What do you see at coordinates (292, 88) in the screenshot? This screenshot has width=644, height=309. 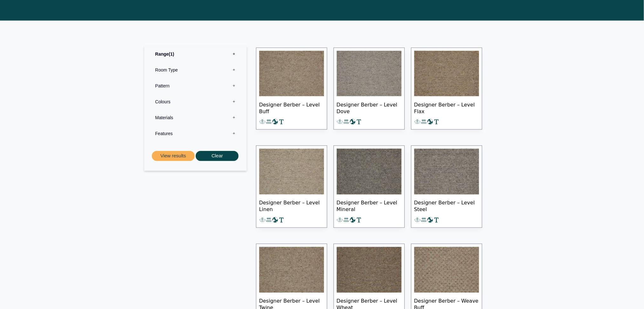 I see `a: Designer Berber – Level Buff` at bounding box center [292, 88].